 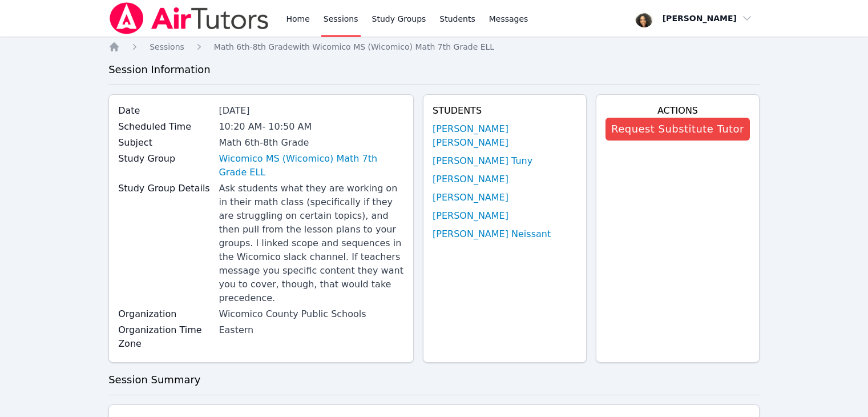 What do you see at coordinates (165, 111) in the screenshot?
I see `label: Date` at bounding box center [165, 111].